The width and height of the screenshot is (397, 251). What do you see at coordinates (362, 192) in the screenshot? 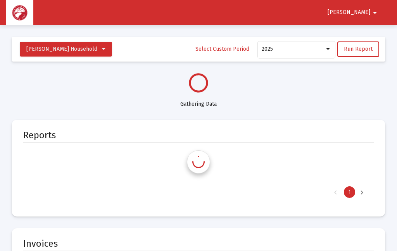
I see `div: Next Page` at bounding box center [362, 192].